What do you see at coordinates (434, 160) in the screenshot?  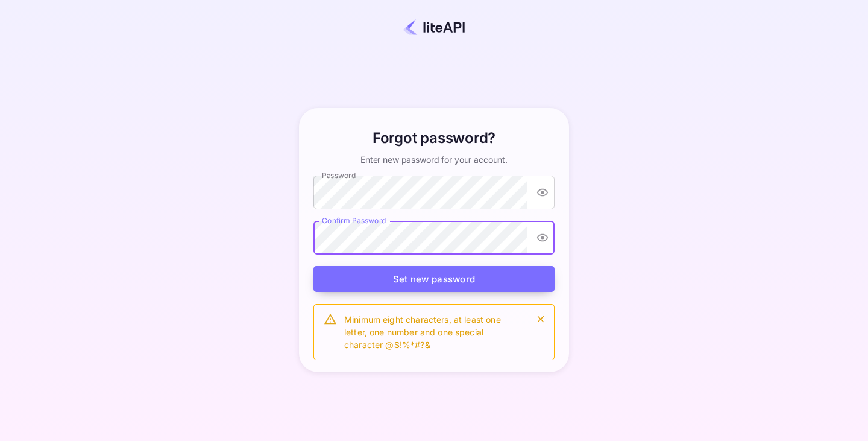 I see `p: Enter new password for your account.` at bounding box center [434, 160].